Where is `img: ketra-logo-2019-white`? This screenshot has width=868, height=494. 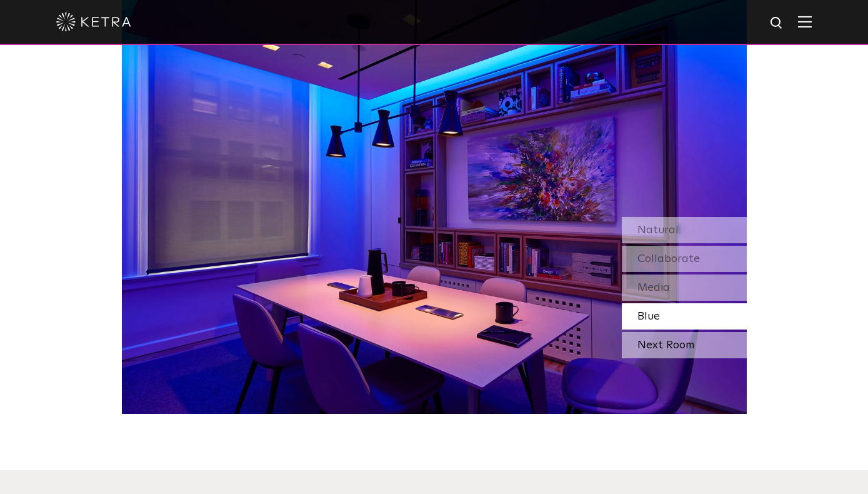 img: ketra-logo-2019-white is located at coordinates (94, 22).